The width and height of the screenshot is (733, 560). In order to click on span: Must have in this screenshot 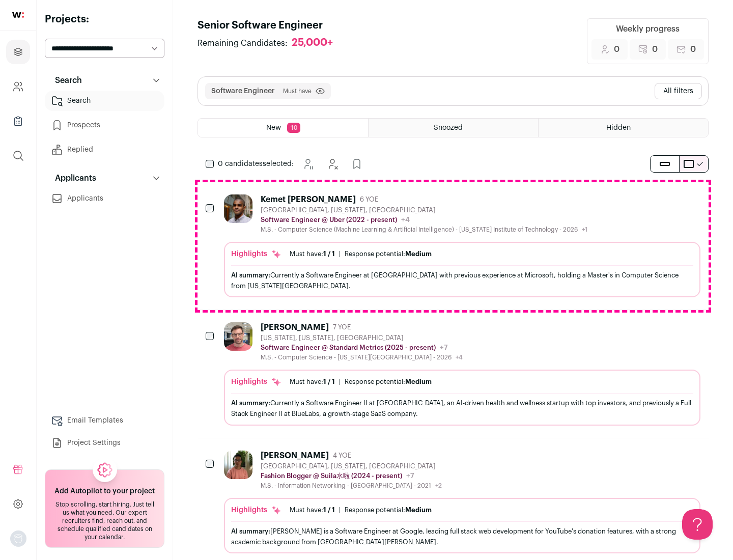, I will do `click(297, 91)`.